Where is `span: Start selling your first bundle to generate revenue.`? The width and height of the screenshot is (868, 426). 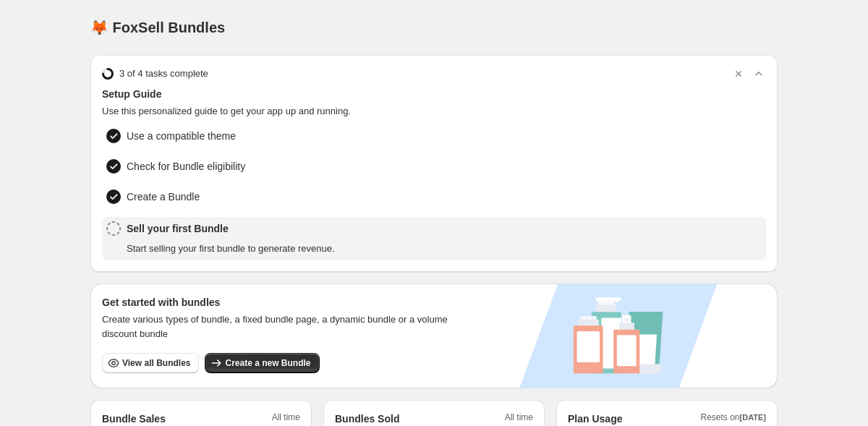 span: Start selling your first bundle to generate revenue. is located at coordinates (231, 249).